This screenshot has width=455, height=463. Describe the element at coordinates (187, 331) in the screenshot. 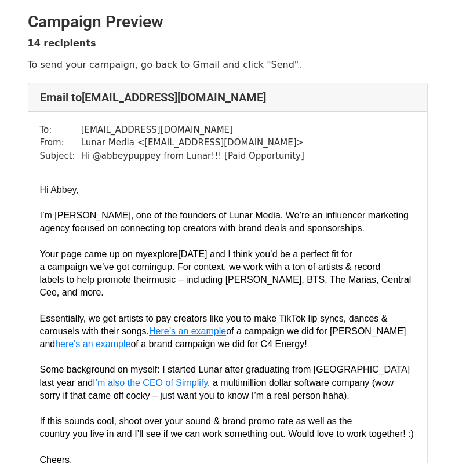

I see `span: Here’s an example` at that location.